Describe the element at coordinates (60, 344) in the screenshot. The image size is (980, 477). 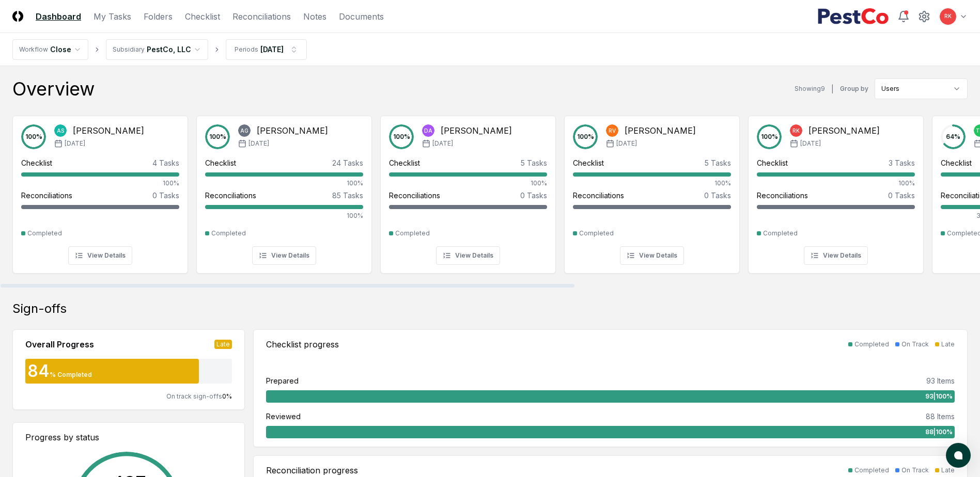
I see `div: Overall Progress` at that location.